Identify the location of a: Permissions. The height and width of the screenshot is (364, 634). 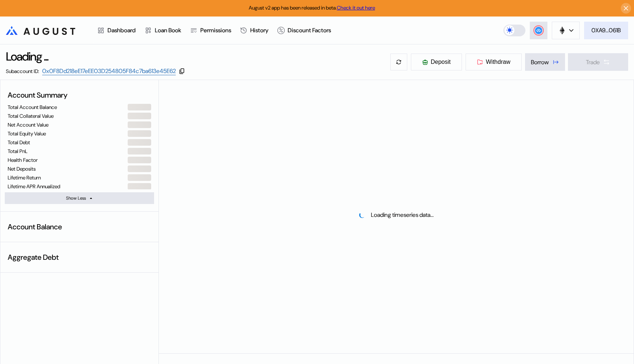
(211, 30).